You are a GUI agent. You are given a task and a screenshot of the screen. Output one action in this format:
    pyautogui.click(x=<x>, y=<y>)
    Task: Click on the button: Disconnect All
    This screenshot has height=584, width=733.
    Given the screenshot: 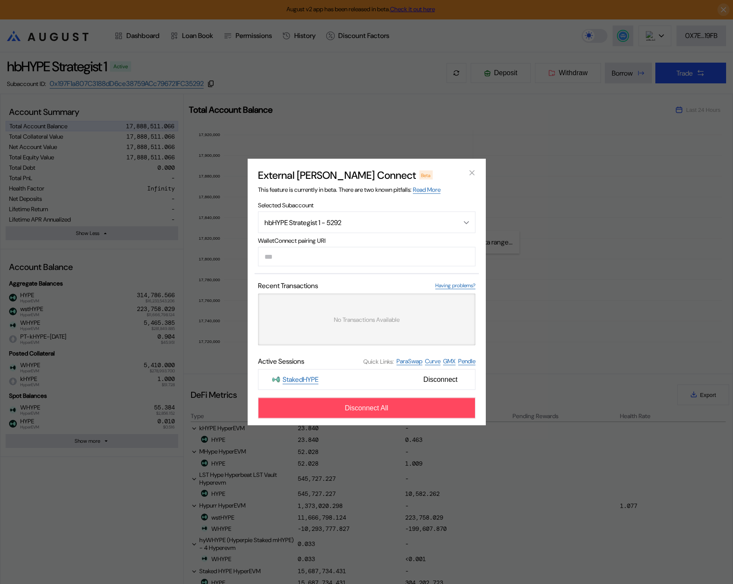 What is the action you would take?
    pyautogui.click(x=367, y=408)
    